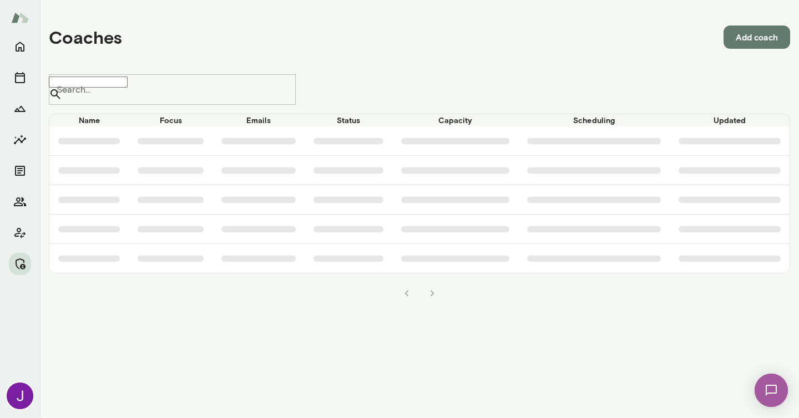 The image size is (799, 418). I want to click on button: Add coach, so click(757, 37).